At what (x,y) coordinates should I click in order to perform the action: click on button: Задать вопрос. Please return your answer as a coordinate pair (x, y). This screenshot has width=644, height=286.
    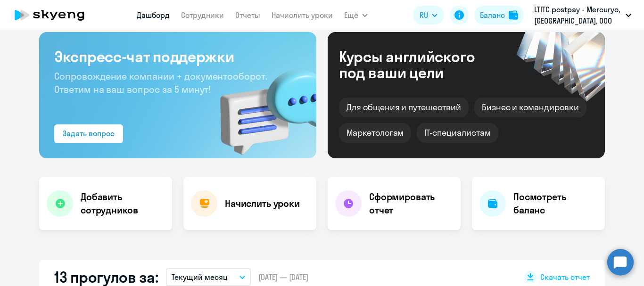
    Looking at the image, I should click on (89, 134).